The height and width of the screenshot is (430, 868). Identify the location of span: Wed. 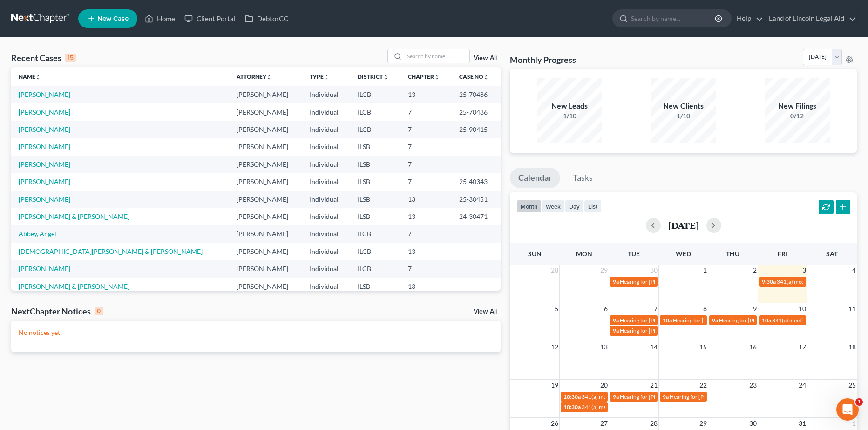
(683, 254).